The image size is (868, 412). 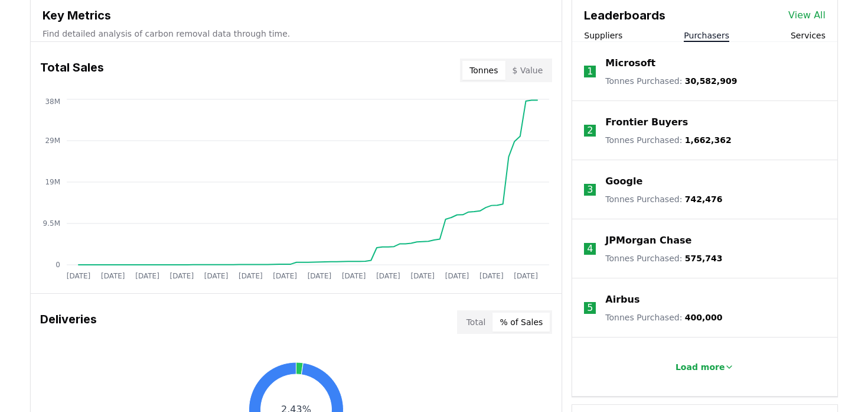 I want to click on button: Purchasers, so click(x=706, y=35).